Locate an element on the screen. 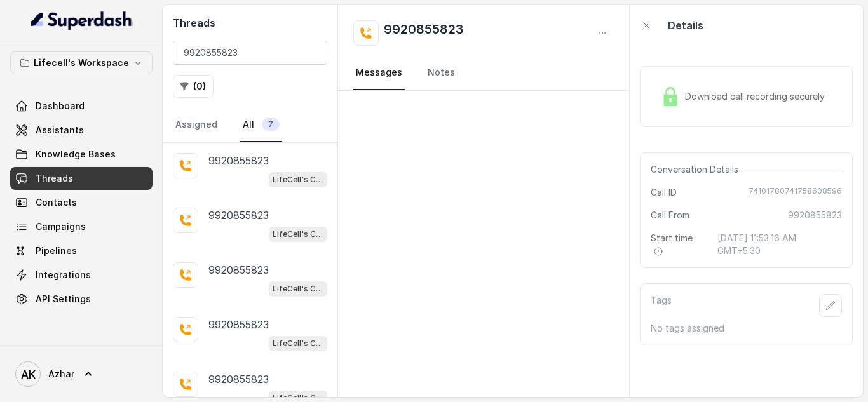  h2: 9920855823 is located at coordinates (424, 33).